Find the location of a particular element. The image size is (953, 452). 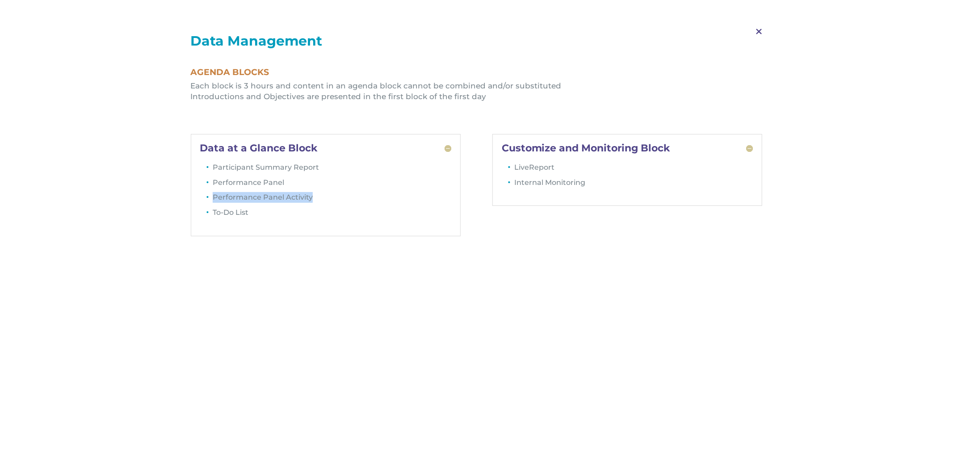

li: LiveReport is located at coordinates (634, 170).